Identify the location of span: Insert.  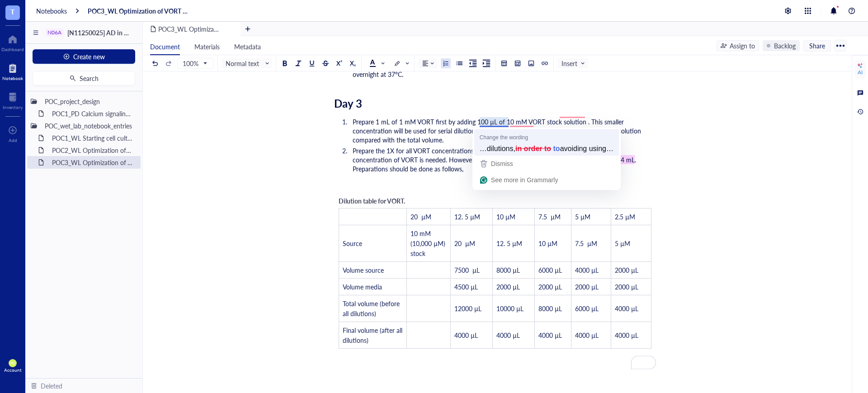
(573, 63).